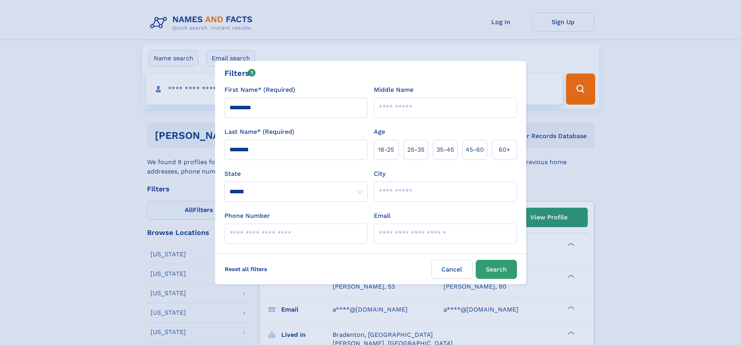 The image size is (741, 345). What do you see at coordinates (474, 150) in the screenshot?
I see `span: 45‑60` at bounding box center [474, 150].